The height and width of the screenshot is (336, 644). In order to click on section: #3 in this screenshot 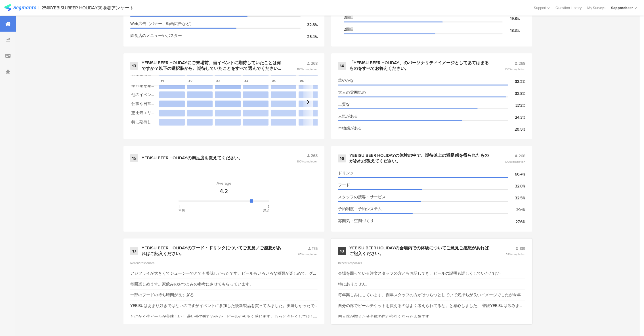, I will do `click(228, 81)`.